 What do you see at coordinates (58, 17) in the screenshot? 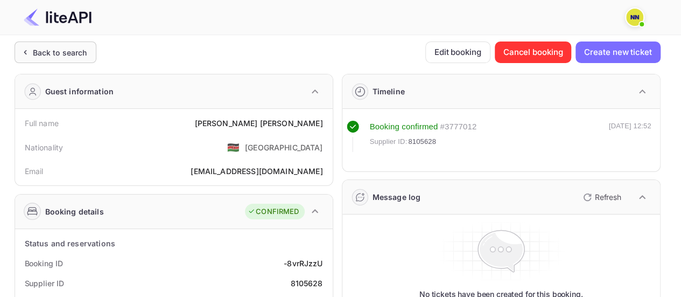
I see `img: LiteAPI Logo` at bounding box center [58, 17].